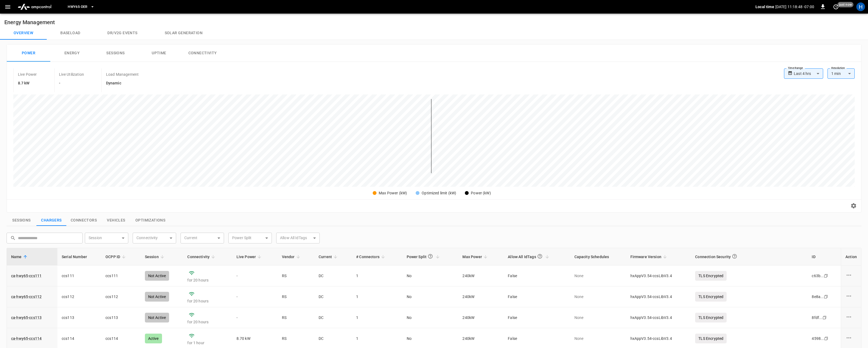  I want to click on button: Baseload, so click(70, 33).